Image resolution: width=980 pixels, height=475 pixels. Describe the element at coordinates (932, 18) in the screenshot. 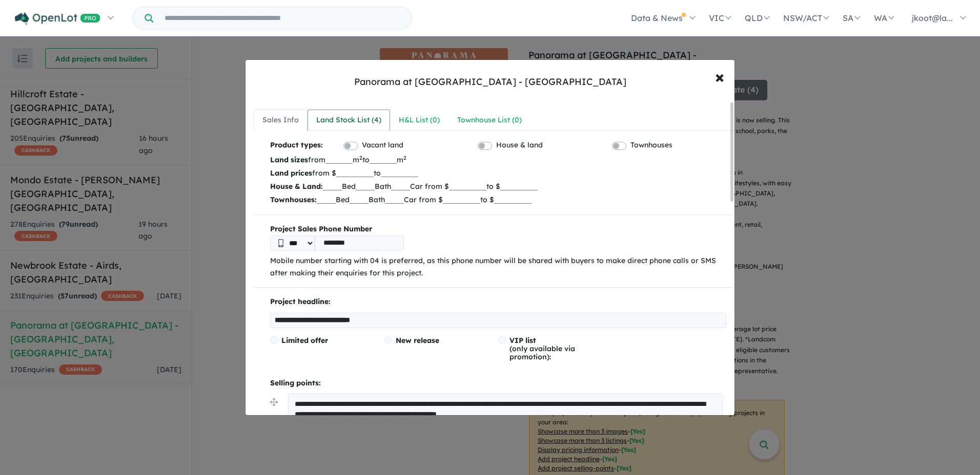

I see `span: jkoot@la...` at that location.